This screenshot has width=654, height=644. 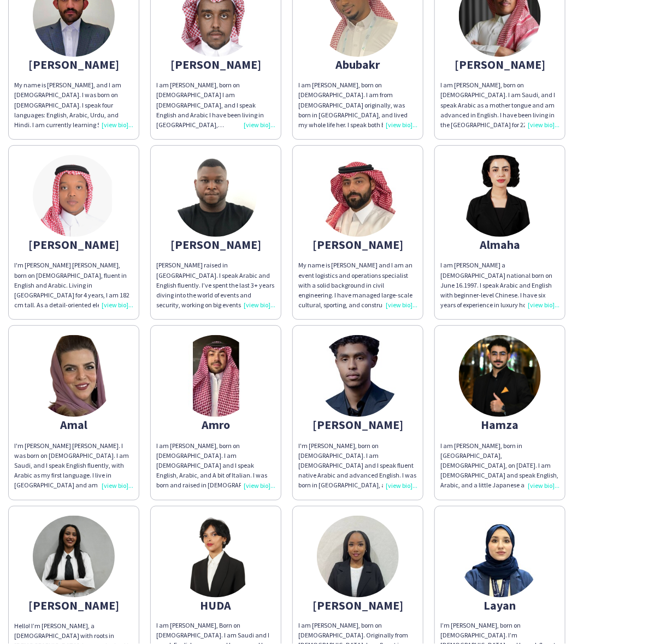 I want to click on img: thumb-5dea5593-4836-443e-8372-c69c8701c467.png, so click(x=500, y=196).